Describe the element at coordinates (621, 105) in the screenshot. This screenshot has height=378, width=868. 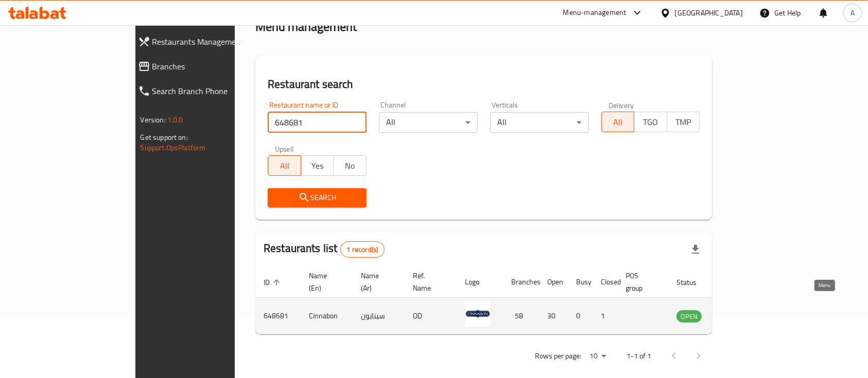
I see `label: Delivery` at that location.